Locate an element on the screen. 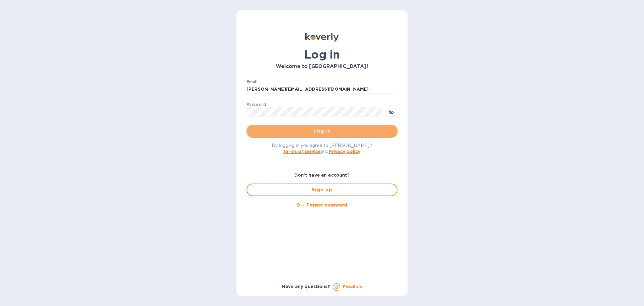 The height and width of the screenshot is (306, 644). input: Enter email address is located at coordinates (322, 90).